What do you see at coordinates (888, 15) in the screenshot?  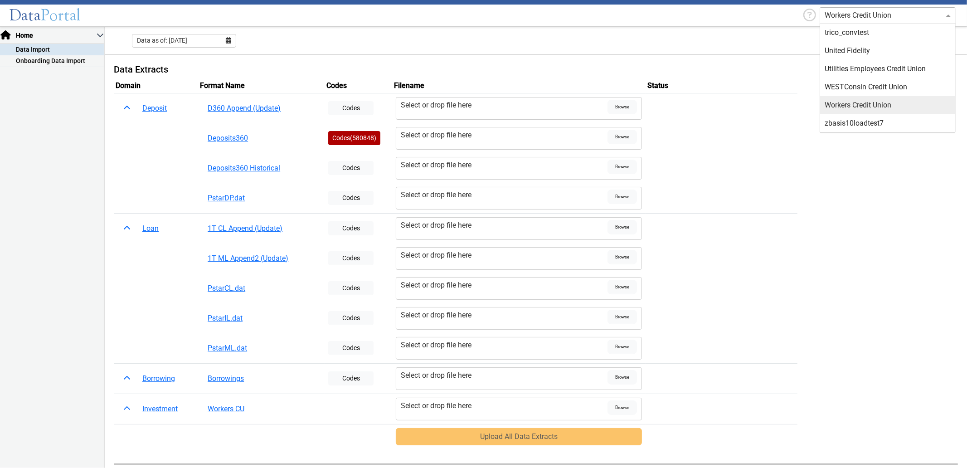 I see `ng-select: Workers Credit Union` at bounding box center [888, 15].